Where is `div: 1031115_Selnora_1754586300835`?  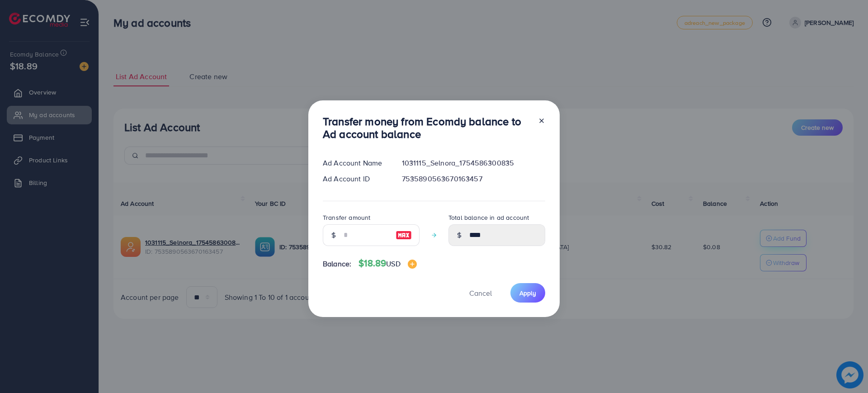 div: 1031115_Selnora_1754586300835 is located at coordinates (473, 163).